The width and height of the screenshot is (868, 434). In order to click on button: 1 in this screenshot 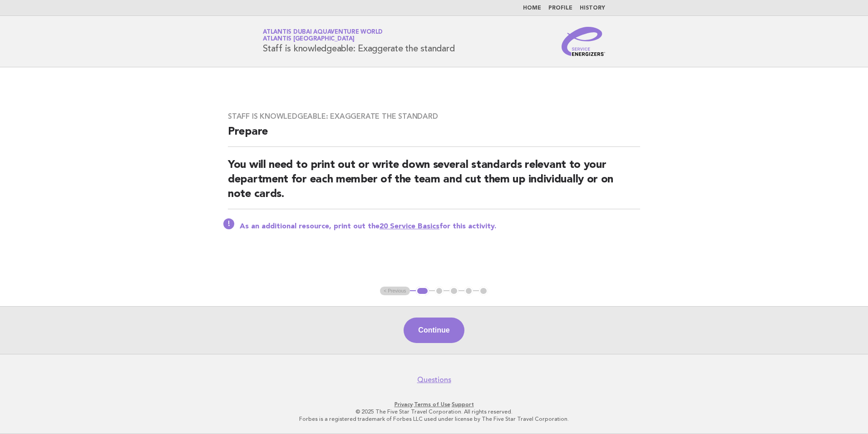, I will do `click(423, 291)`.